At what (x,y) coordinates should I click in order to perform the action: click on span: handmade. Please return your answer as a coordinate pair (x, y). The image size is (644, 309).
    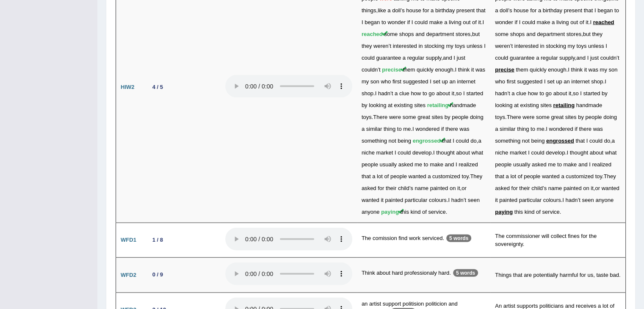
    Looking at the image, I should click on (463, 105).